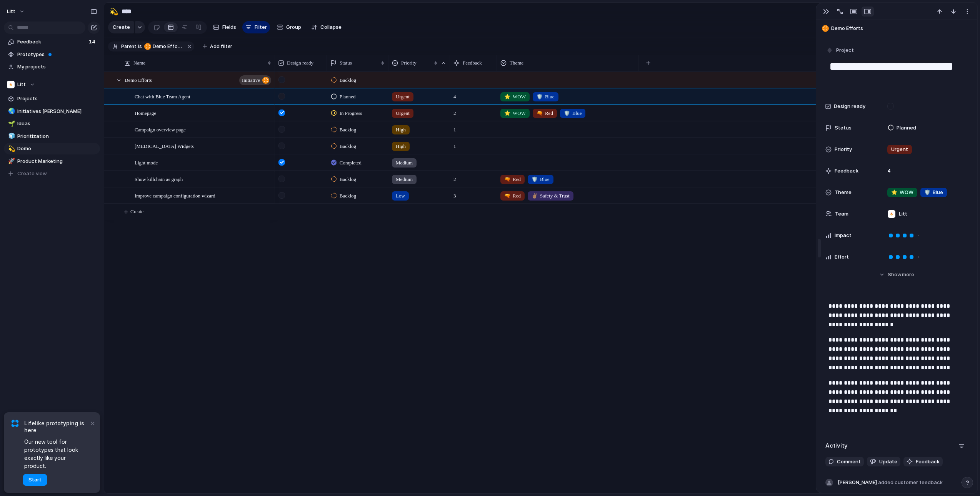 The height and width of the screenshot is (496, 980). I want to click on div: 🌱Ideas, so click(52, 123).